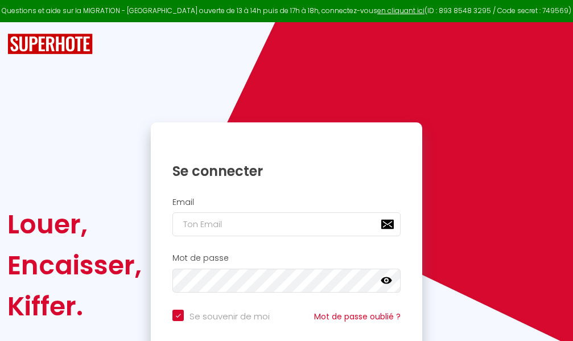 This screenshot has width=573, height=341. What do you see at coordinates (50, 44) in the screenshot?
I see `img: SuperHote logo` at bounding box center [50, 44].